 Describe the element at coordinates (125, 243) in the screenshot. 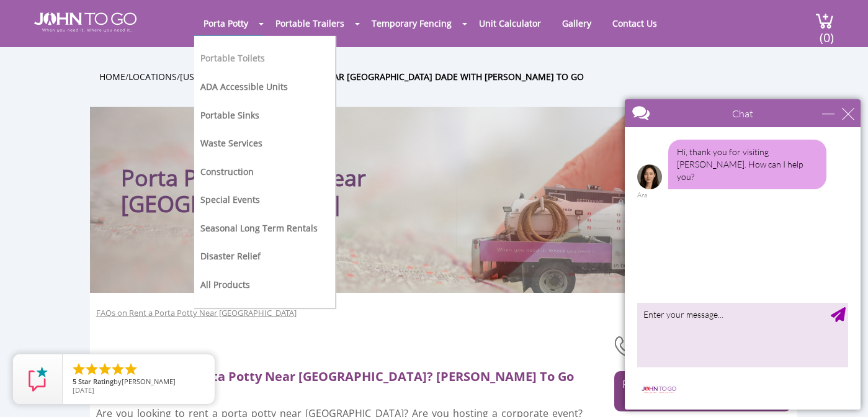

I see `textarea: type your message` at that location.